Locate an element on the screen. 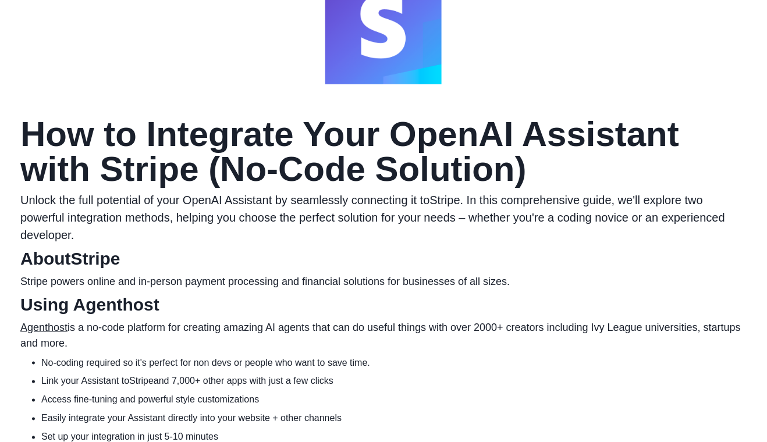 This screenshot has width=767, height=442. h2: Using Agenthost is located at coordinates (383, 305).